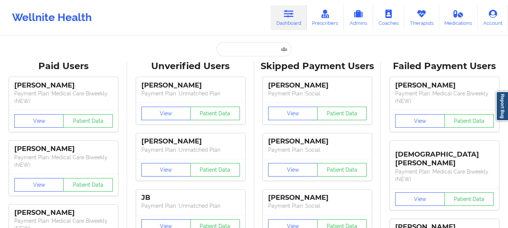 Image resolution: width=508 pixels, height=228 pixels. I want to click on div: Unverified Users, so click(191, 66).